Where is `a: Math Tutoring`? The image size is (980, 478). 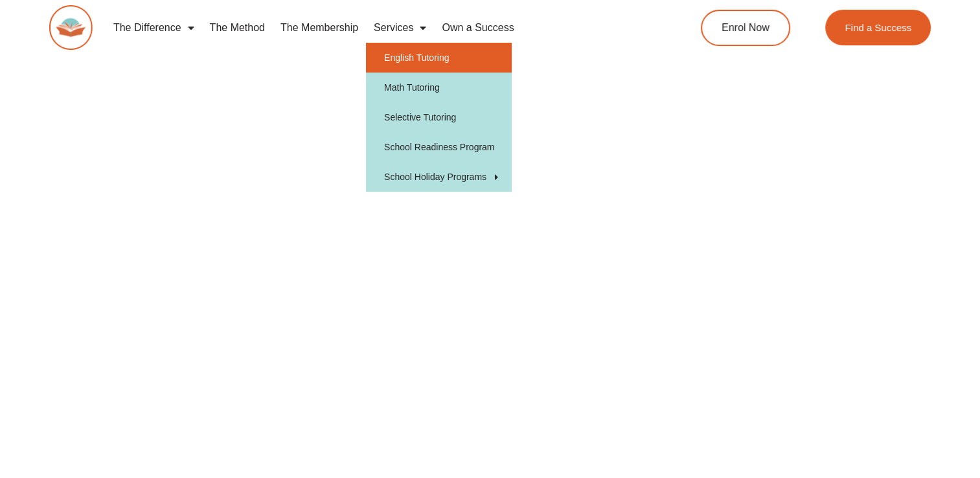 a: Math Tutoring is located at coordinates (438, 87).